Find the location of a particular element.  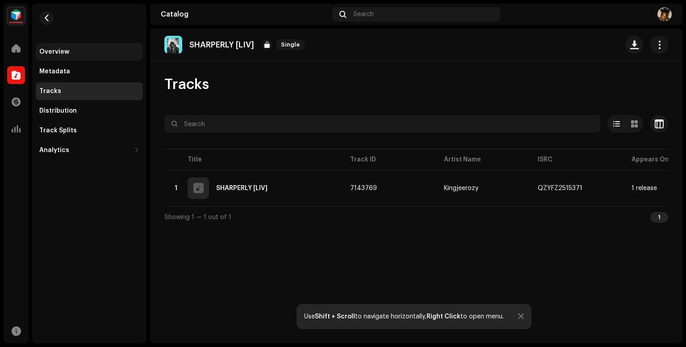

input: Search is located at coordinates (383, 124).